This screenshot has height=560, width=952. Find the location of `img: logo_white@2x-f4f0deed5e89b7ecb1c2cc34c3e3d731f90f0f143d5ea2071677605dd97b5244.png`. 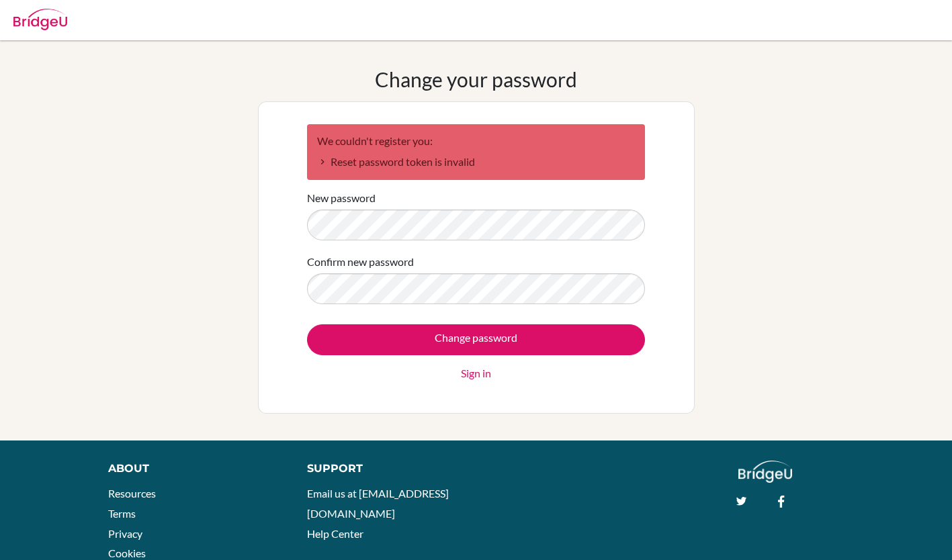

img: logo_white@2x-f4f0deed5e89b7ecb1c2cc34c3e3d731f90f0f143d5ea2071677605dd97b5244.png is located at coordinates (766, 472).